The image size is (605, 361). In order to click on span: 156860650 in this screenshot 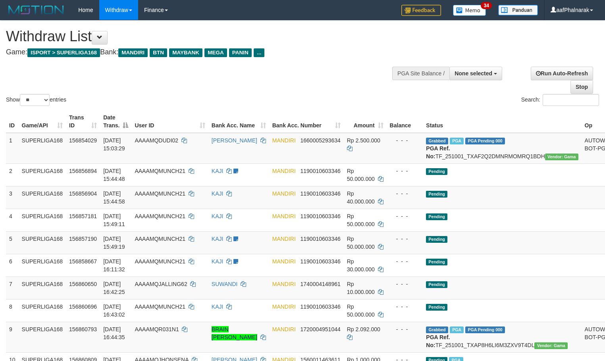, I will do `click(83, 284)`.